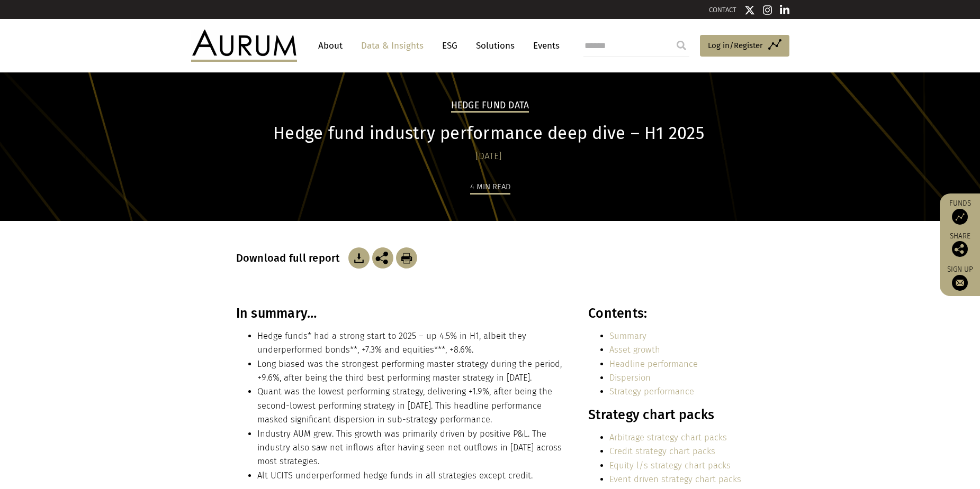  Describe the element at coordinates (960, 217) in the screenshot. I see `img: Access Funds` at that location.